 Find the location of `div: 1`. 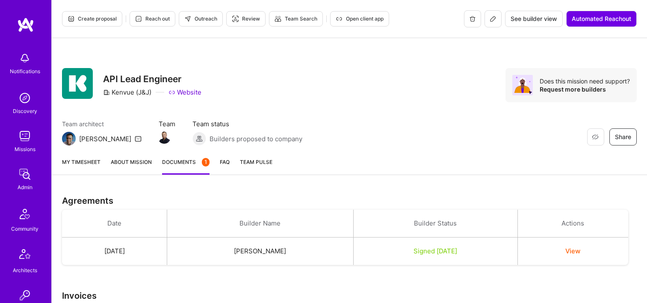

div: 1 is located at coordinates (206, 162).